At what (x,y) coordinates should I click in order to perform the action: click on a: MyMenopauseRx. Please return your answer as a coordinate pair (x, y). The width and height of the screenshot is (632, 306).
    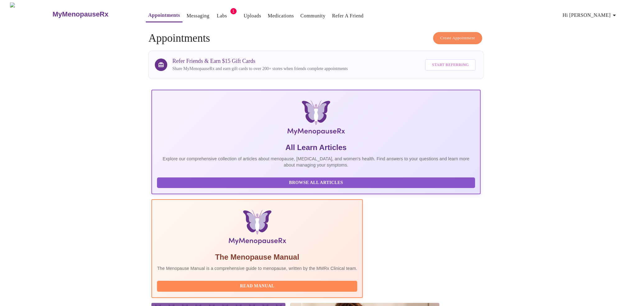
    Looking at the image, I should click on (93, 14).